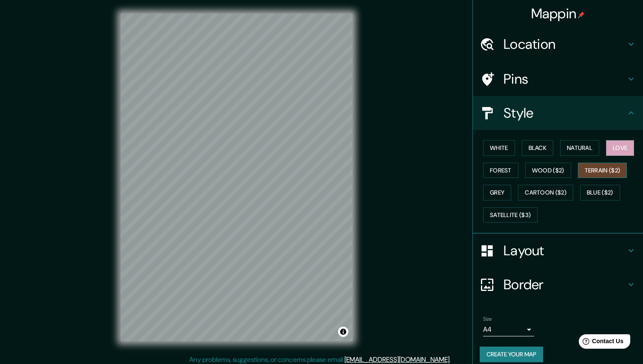  What do you see at coordinates (581, 15) in the screenshot?
I see `img: pin-icon.png` at bounding box center [581, 15].